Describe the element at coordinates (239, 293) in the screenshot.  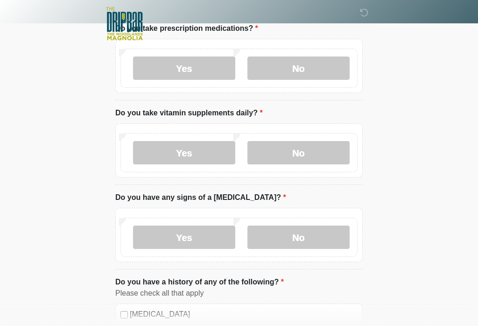
I see `div: Please check all that apply` at that location.